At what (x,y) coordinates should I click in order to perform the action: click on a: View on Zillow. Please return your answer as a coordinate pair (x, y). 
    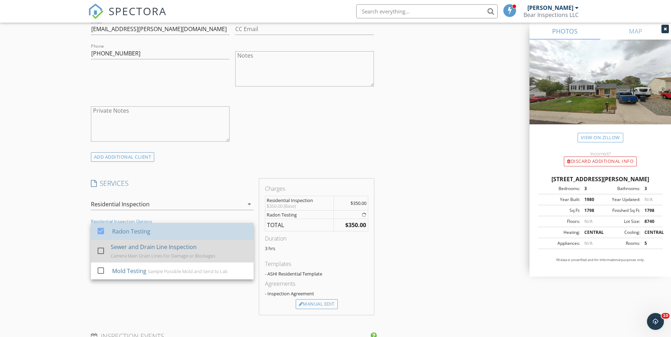
    Looking at the image, I should click on (600, 138).